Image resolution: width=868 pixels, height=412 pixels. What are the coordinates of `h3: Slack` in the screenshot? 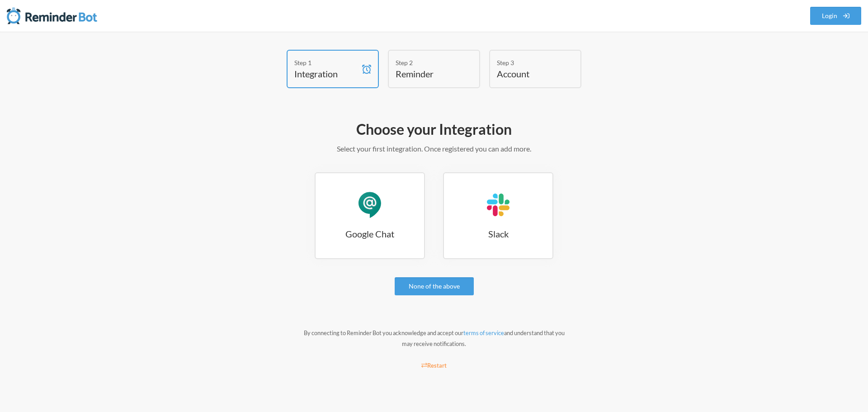 It's located at (498, 234).